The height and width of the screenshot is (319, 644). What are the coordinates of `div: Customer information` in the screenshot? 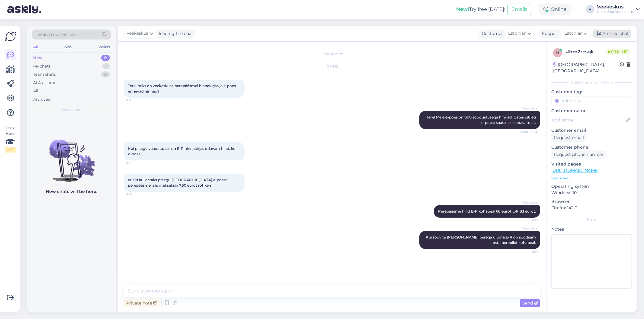 It's located at (591, 83).